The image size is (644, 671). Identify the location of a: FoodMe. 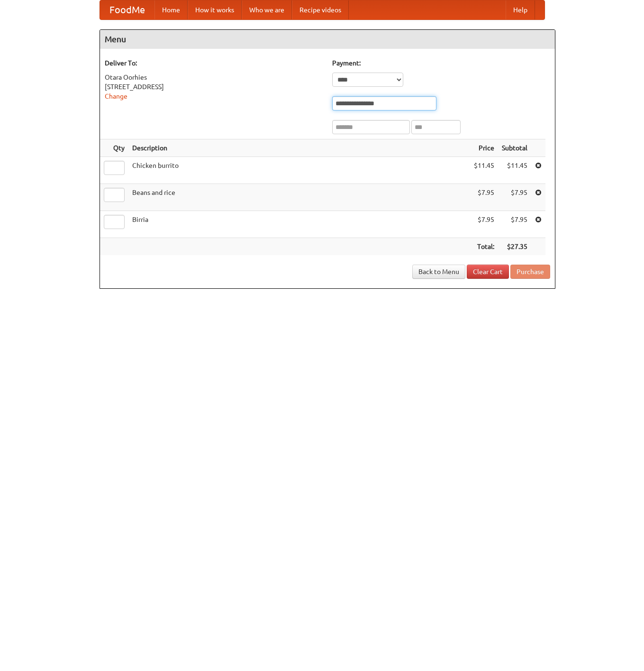
(127, 10).